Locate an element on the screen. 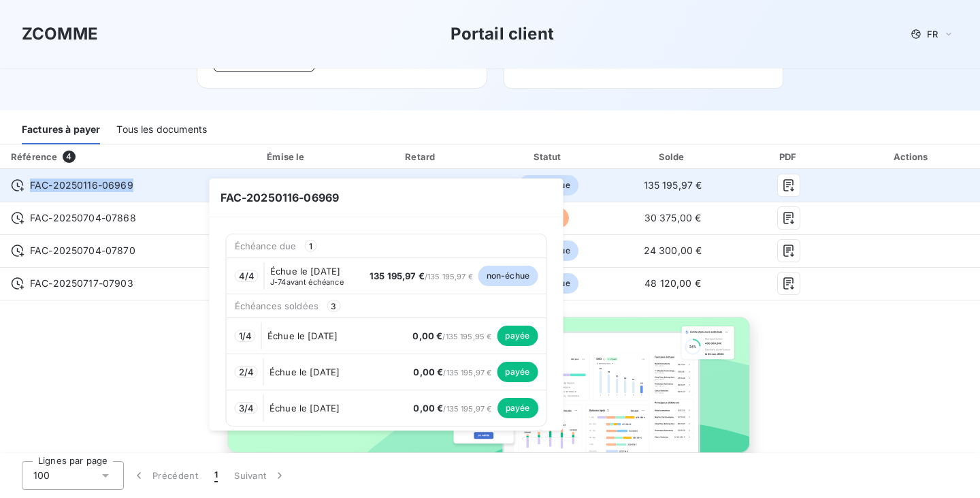  div: PDF is located at coordinates (789, 157).